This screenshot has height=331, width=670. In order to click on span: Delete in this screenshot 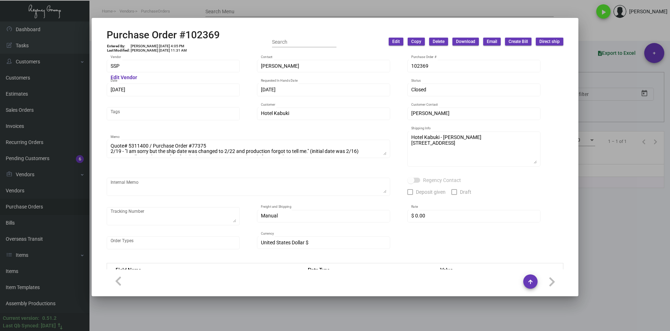, I will do `click(438, 42)`.